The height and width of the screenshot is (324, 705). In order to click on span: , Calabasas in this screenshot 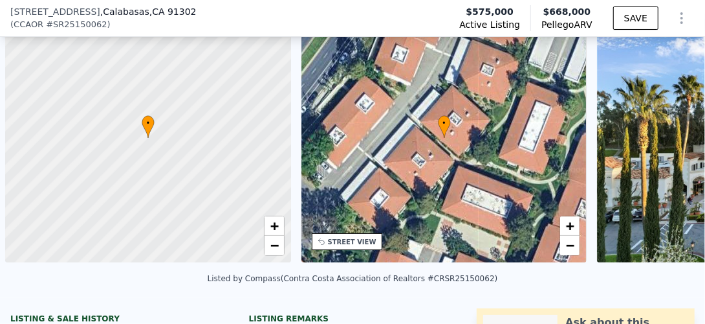, I will do `click(148, 12)`.